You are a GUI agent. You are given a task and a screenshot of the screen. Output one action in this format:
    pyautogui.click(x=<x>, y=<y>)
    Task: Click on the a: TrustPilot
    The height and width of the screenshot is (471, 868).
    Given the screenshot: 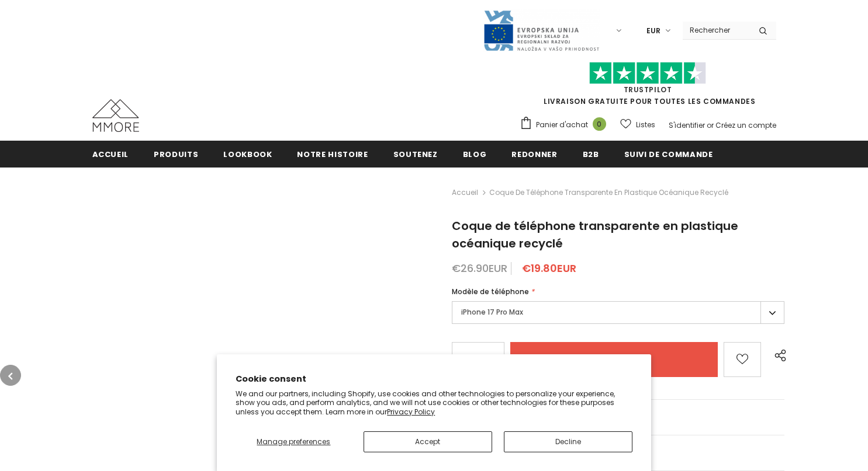 What is the action you would take?
    pyautogui.click(x=648, y=89)
    